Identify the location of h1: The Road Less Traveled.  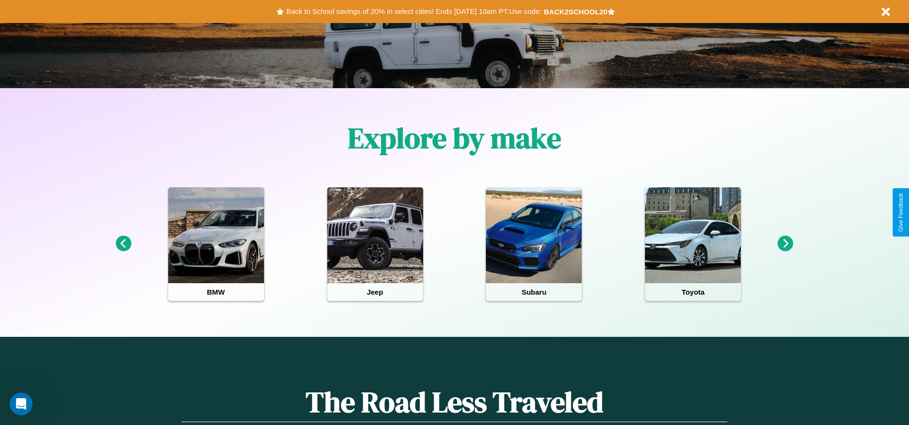
(454, 402).